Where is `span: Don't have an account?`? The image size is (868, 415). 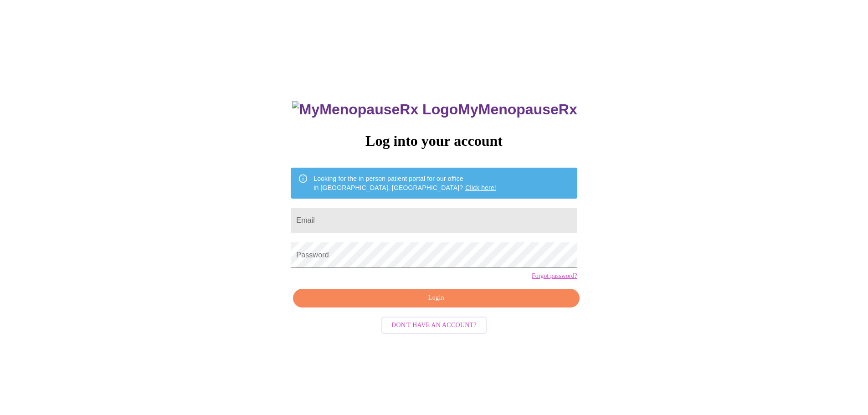 span: Don't have an account? is located at coordinates (434, 326).